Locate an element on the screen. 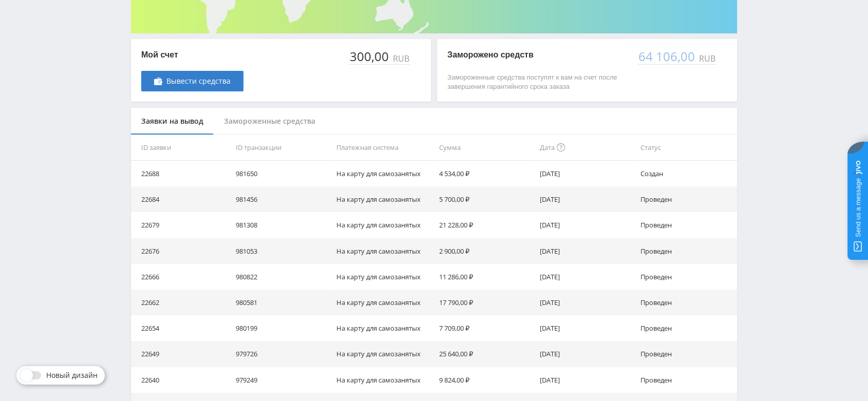  td: Создан is located at coordinates (687, 173).